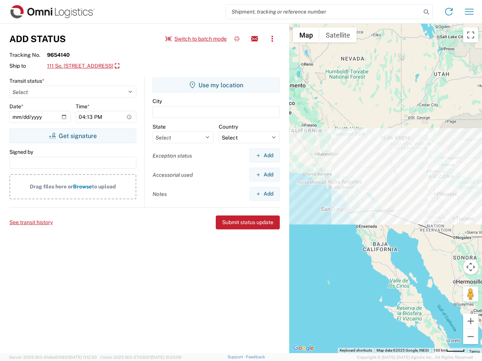 The width and height of the screenshot is (482, 361). I want to click on button: Use my location, so click(216, 85).